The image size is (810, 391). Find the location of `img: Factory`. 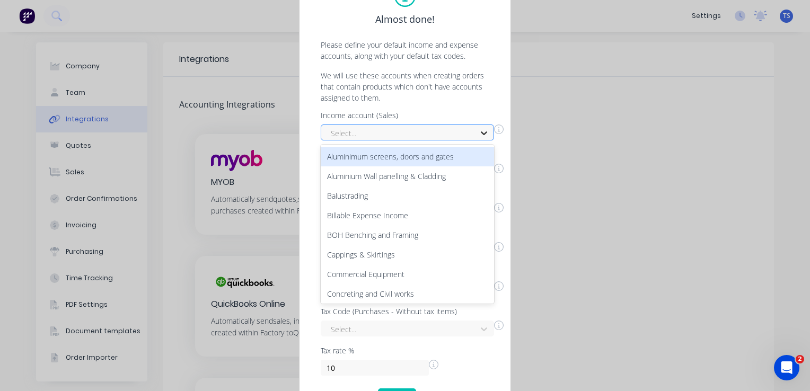

img: Factory is located at coordinates (27, 16).